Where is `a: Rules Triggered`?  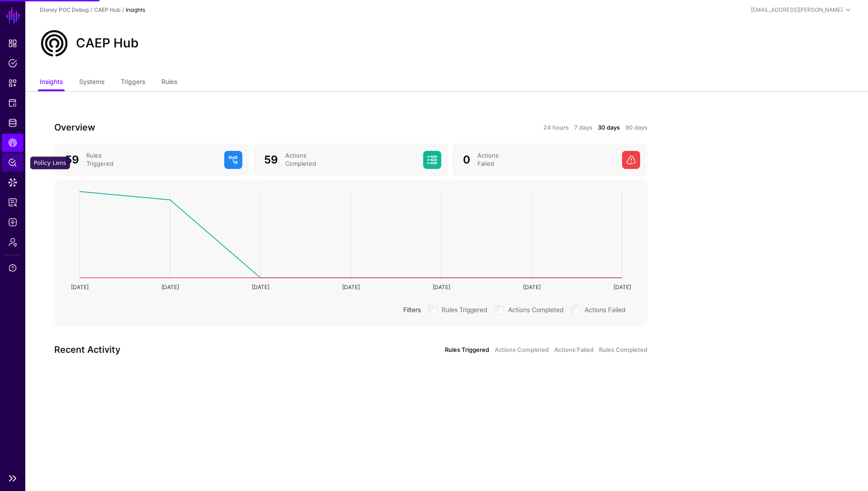 a: Rules Triggered is located at coordinates (467, 350).